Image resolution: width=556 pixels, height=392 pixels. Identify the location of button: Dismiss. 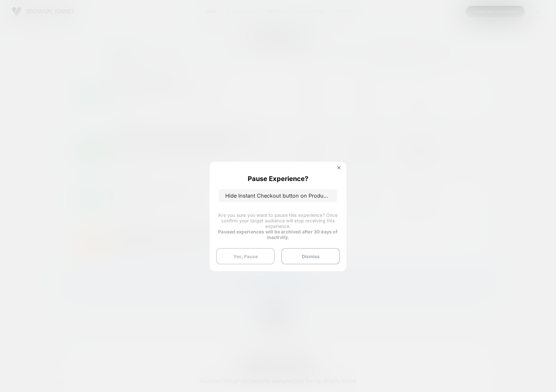
(311, 256).